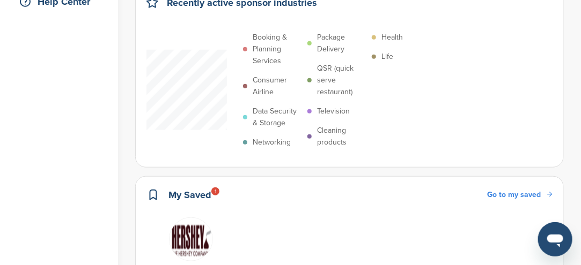  Describe the element at coordinates (277, 86) in the screenshot. I see `p: Consumer Airline` at that location.